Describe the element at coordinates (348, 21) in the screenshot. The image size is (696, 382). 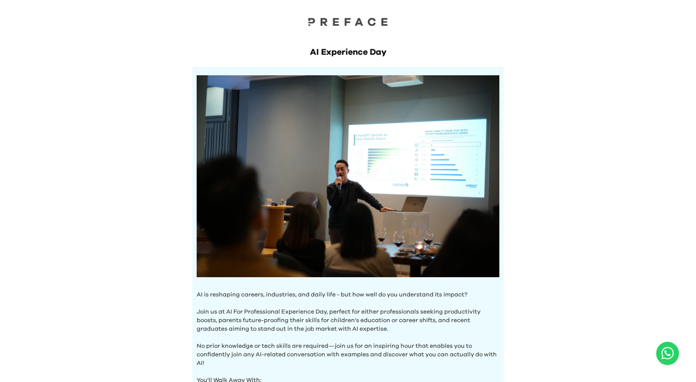
I see `img: Preface Logo` at that location.